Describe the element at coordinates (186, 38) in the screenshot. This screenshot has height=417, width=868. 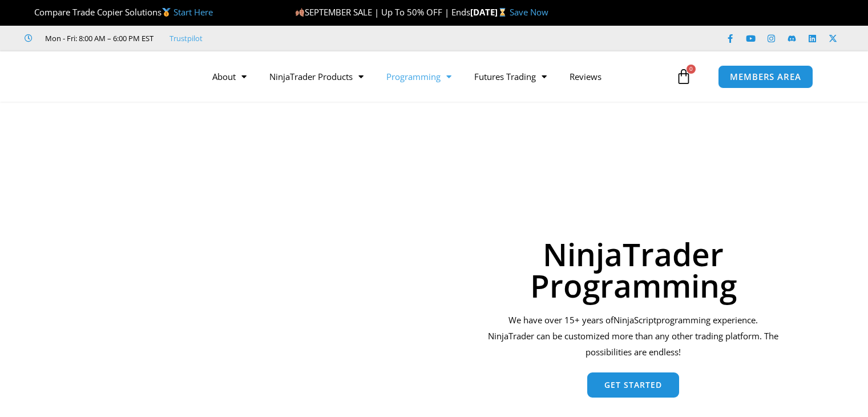
I see `a: Trustpilot` at that location.